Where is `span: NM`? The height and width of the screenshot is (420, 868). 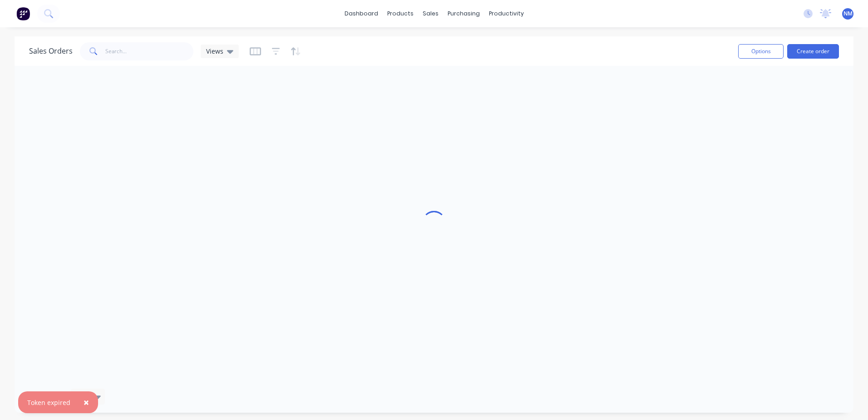 span: NM is located at coordinates (848, 14).